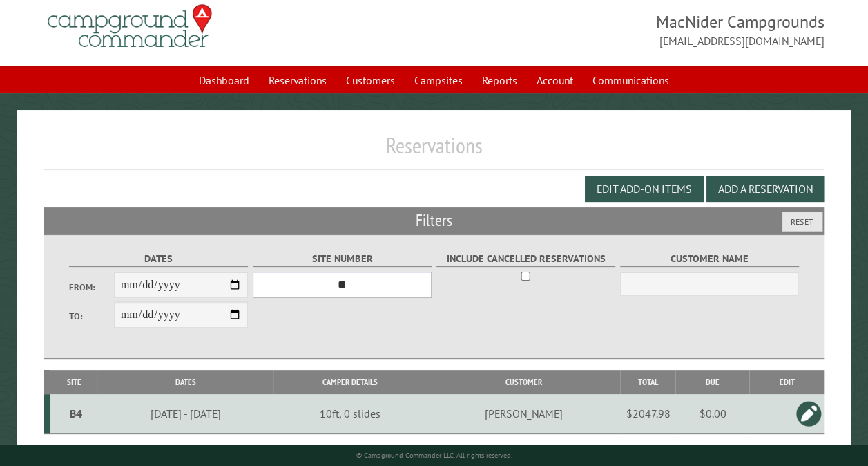 This screenshot has width=868, height=466. Describe the element at coordinates (434, 151) in the screenshot. I see `h1: Reservations` at that location.